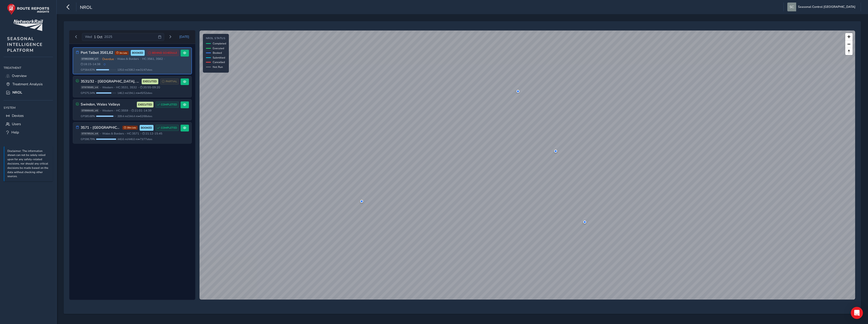 The image size is (868, 324). Describe the element at coordinates (97, 53) in the screenshot. I see `h3: Port Talbot 3S61,62` at that location.